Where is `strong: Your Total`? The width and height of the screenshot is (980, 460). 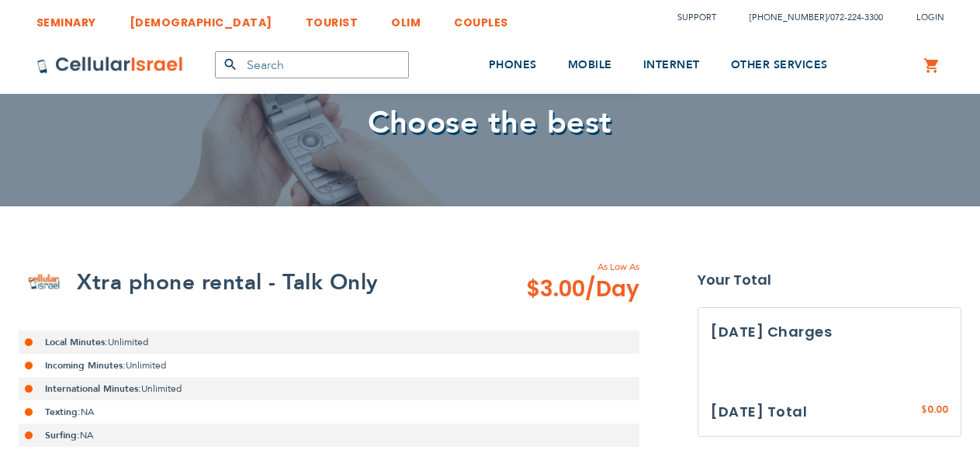
strong: Your Total is located at coordinates (830, 280).